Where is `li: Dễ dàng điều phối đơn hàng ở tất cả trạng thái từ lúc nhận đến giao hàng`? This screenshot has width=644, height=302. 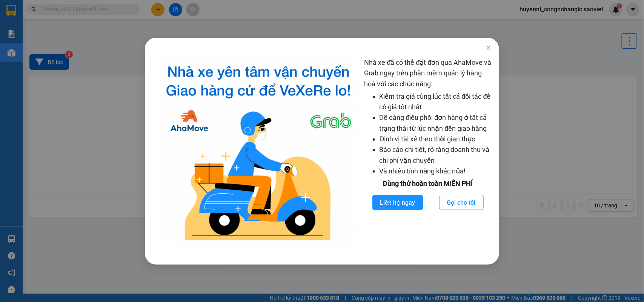 li: Dễ dàng điều phối đơn hàng ở tất cả trạng thái từ lúc nhận đến giao hàng is located at coordinates (435, 123).